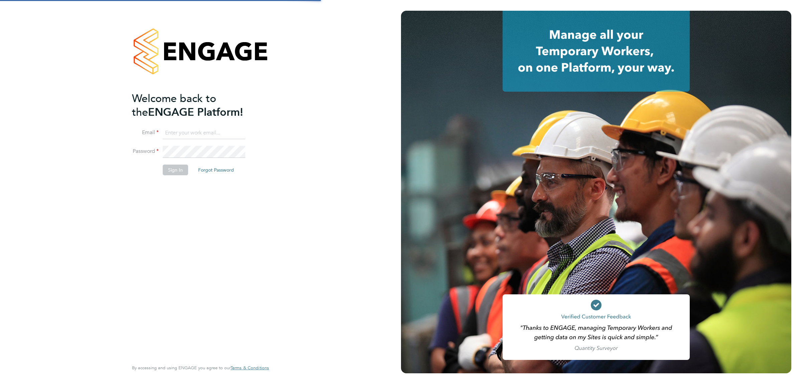 This screenshot has width=802, height=384. Describe the element at coordinates (197, 105) in the screenshot. I see `h2: ENGAGE Platform!` at that location.